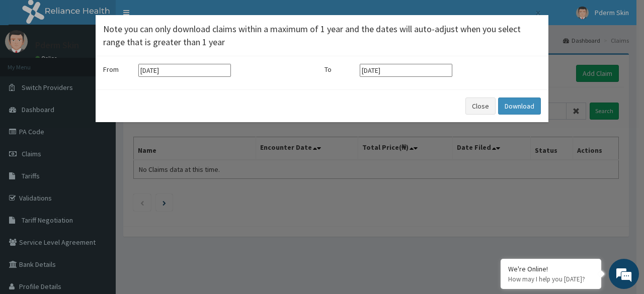 The height and width of the screenshot is (294, 644). I want to click on div: Minimize live chat window, so click(177, 17).